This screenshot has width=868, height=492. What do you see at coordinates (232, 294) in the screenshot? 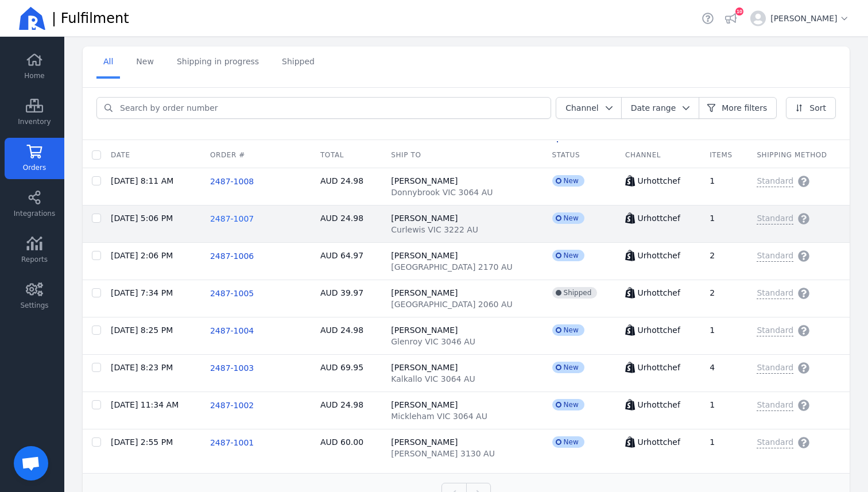
I see `span: 2487-1005` at bounding box center [232, 294].